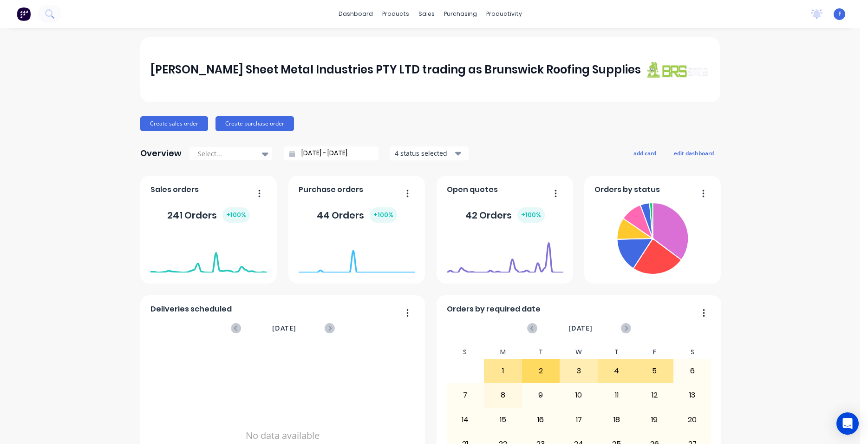 This screenshot has width=868, height=444. I want to click on button: 4 status selected, so click(429, 154).